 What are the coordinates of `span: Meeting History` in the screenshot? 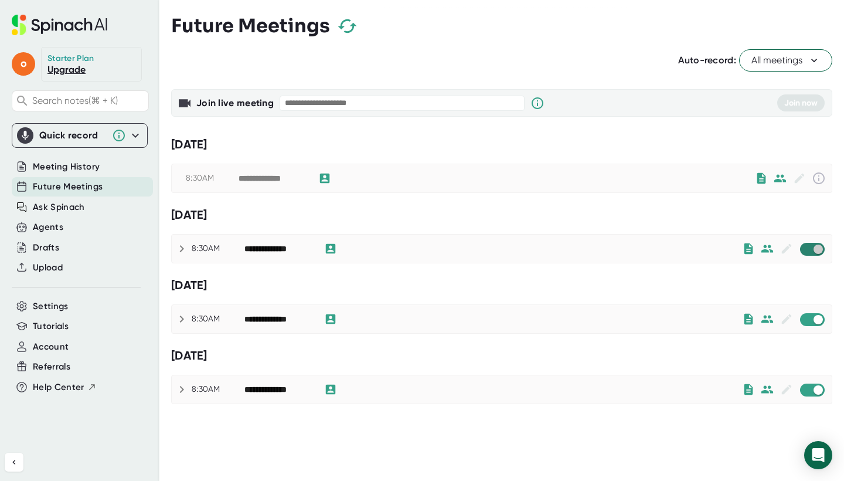 It's located at (66, 166).